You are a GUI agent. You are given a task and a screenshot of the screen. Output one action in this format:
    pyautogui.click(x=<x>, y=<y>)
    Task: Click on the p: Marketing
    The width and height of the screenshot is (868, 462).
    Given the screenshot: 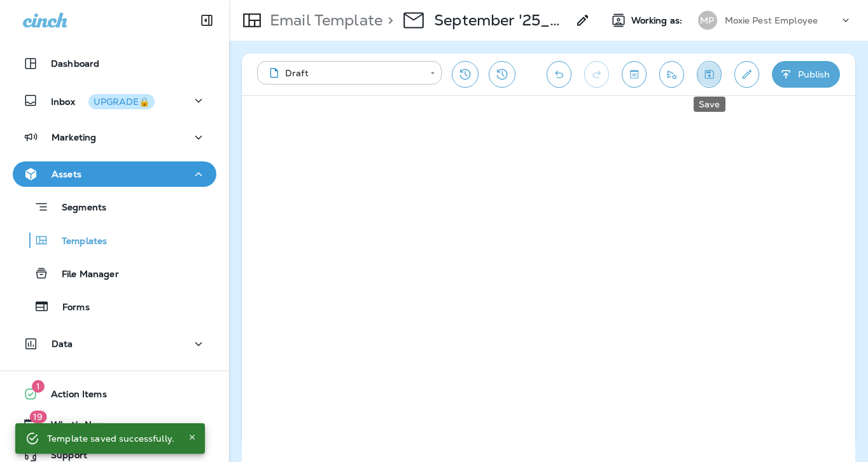 What is the action you would take?
    pyautogui.click(x=74, y=138)
    